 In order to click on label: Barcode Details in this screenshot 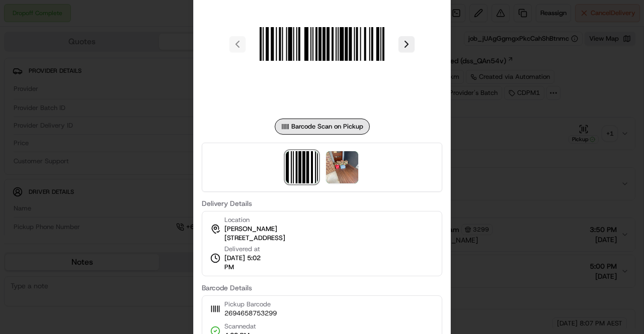, I will do `click(322, 288)`.